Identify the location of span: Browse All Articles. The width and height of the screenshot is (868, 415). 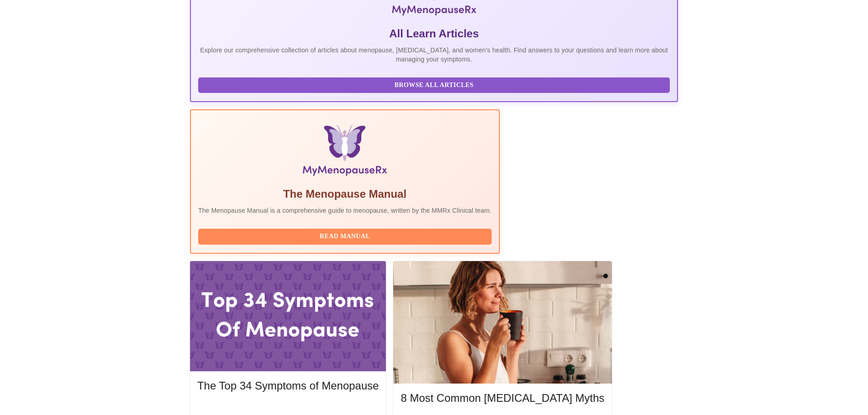
(434, 85).